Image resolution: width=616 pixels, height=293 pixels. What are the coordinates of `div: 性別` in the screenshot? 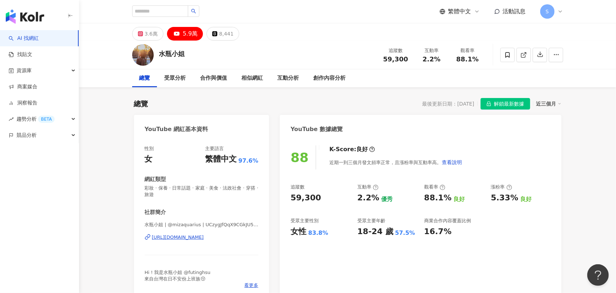 It's located at (150, 149).